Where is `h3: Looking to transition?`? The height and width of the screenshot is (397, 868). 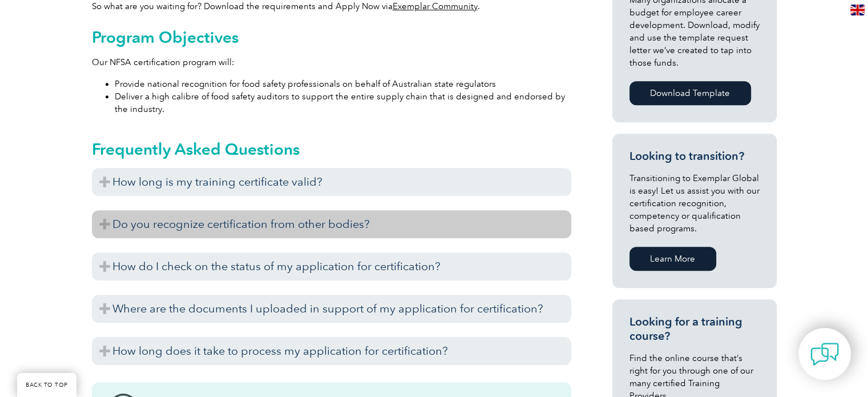 h3: Looking to transition? is located at coordinates (695, 156).